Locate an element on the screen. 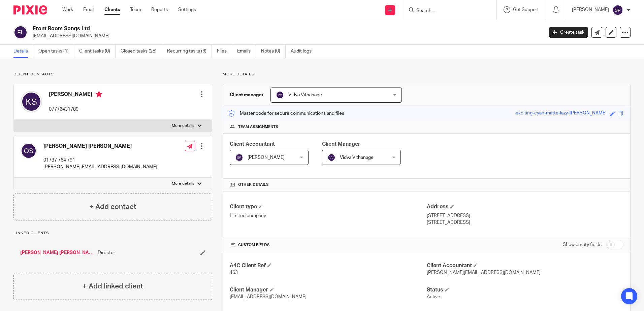  h4: Client Accountant is located at coordinates (525, 266).